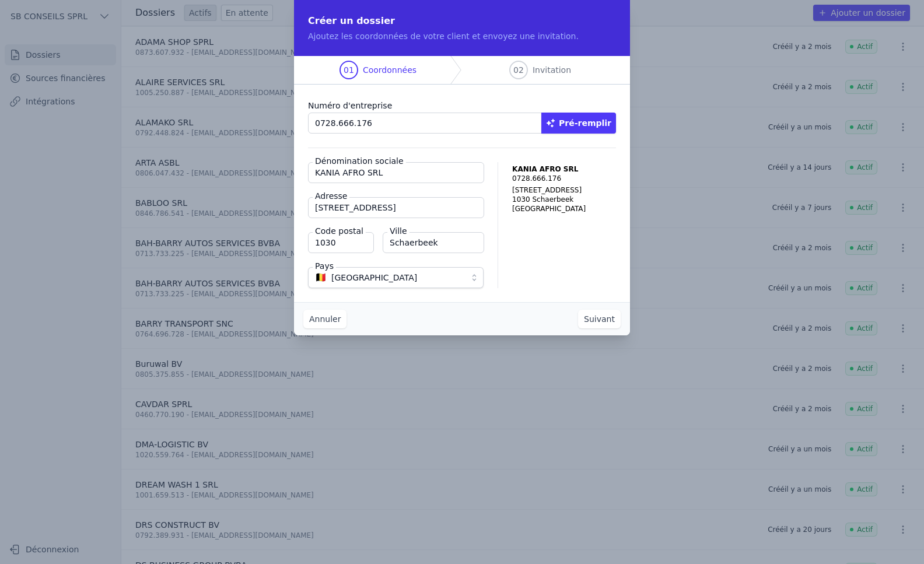 The height and width of the screenshot is (564, 924). What do you see at coordinates (599, 319) in the screenshot?
I see `button: Suivant` at bounding box center [599, 319].